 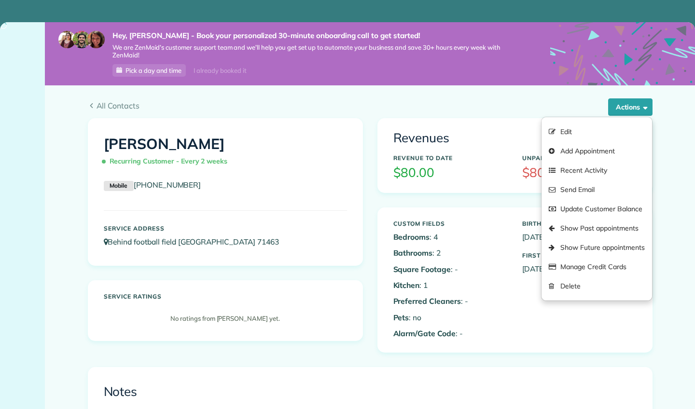 What do you see at coordinates (119, 186) in the screenshot?
I see `small: Mobile` at bounding box center [119, 186].